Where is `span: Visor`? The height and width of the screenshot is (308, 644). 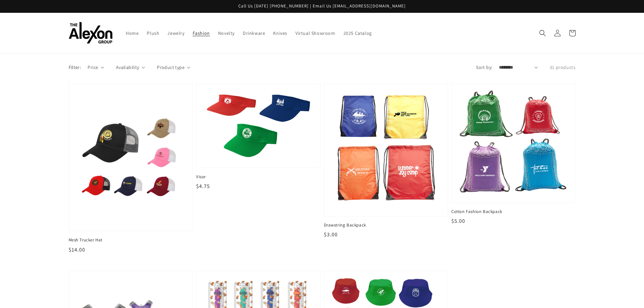 span: Visor is located at coordinates (258, 177).